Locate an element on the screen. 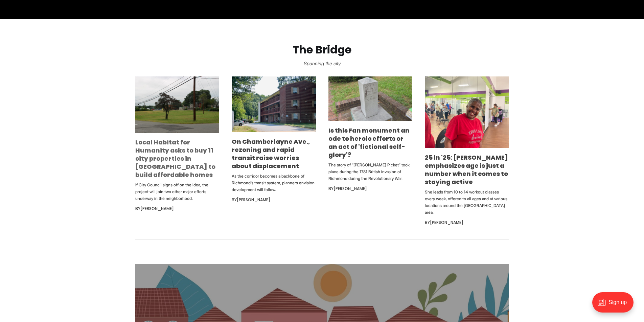 The height and width of the screenshot is (322, 644). img: On Chamberlayne Ave., rezoning and rapid transit raise worries about displacement is located at coordinates (274, 104).